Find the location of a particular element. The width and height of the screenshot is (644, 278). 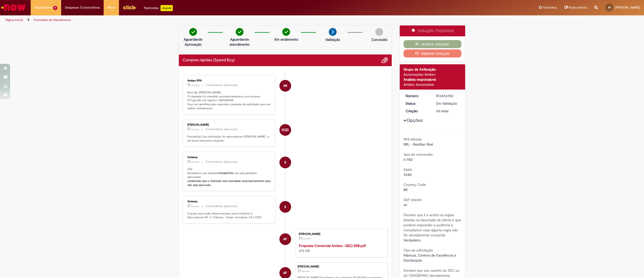

time: 28/08/2025 11:14:48 is located at coordinates (195, 85).